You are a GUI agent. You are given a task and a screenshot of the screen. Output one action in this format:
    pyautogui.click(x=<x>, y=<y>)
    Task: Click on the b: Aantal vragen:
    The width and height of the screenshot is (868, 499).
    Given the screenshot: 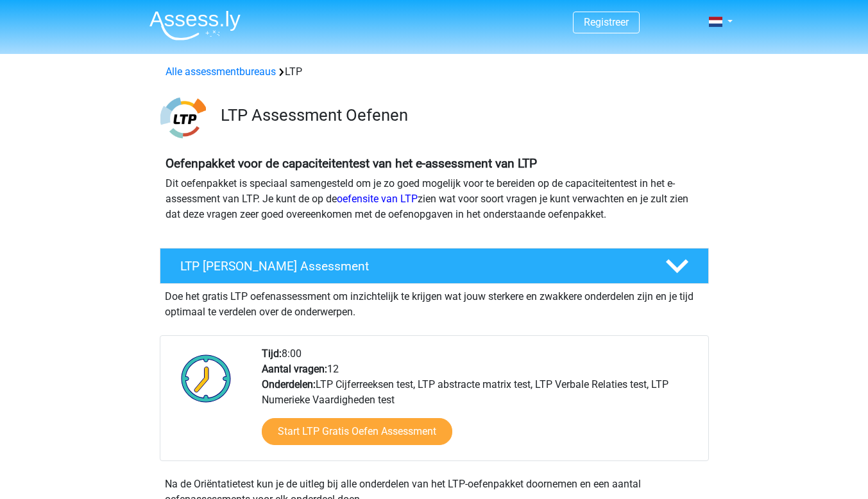 What is the action you would take?
    pyautogui.click(x=294, y=369)
    